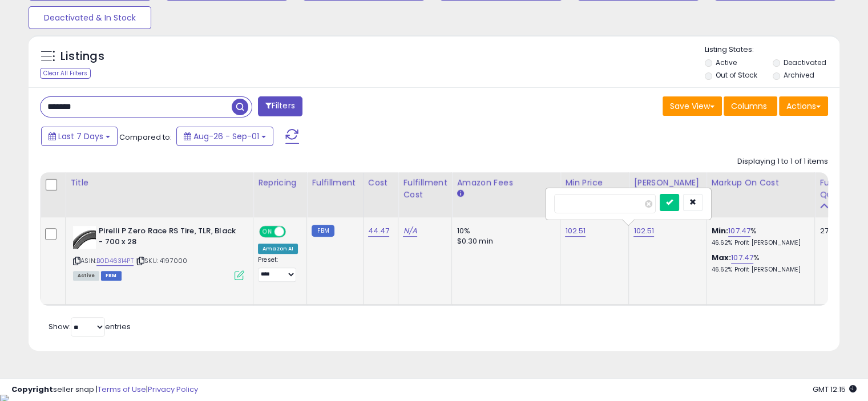 This screenshot has height=401, width=868. Describe the element at coordinates (267, 232) in the screenshot. I see `span: ON` at that location.